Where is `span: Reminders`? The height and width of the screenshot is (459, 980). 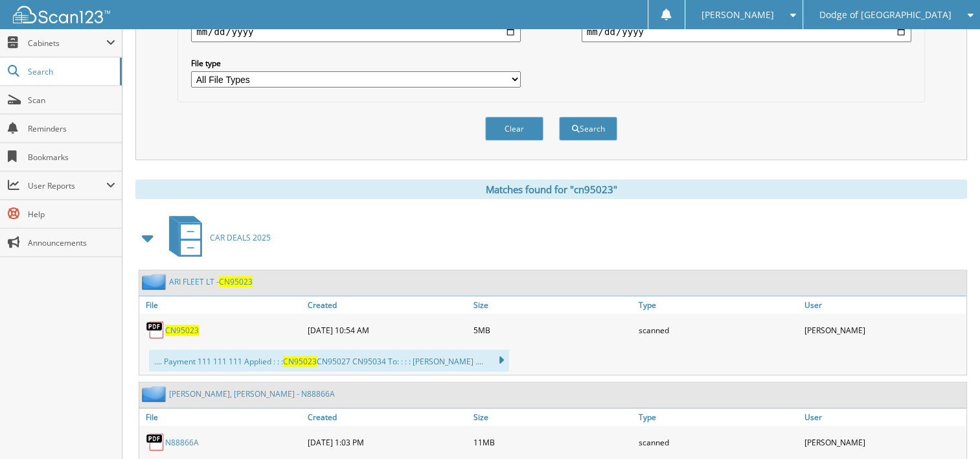 span: Reminders is located at coordinates (71, 128).